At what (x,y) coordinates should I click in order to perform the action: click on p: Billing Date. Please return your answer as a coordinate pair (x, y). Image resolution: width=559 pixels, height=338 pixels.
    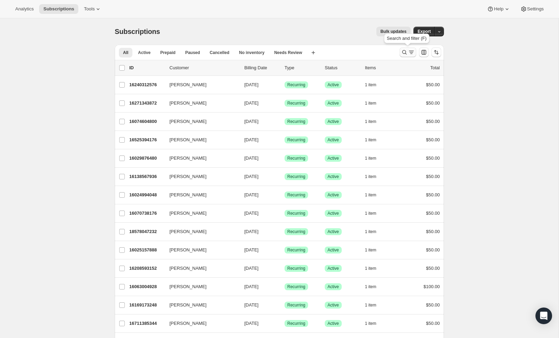
    Looking at the image, I should click on (262, 68).